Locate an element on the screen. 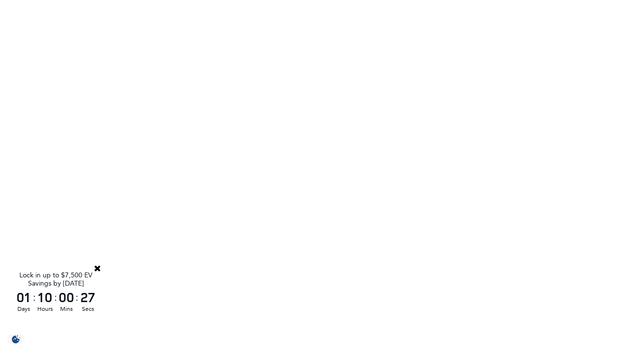 The width and height of the screenshot is (644, 354). span: Secs is located at coordinates (88, 309).